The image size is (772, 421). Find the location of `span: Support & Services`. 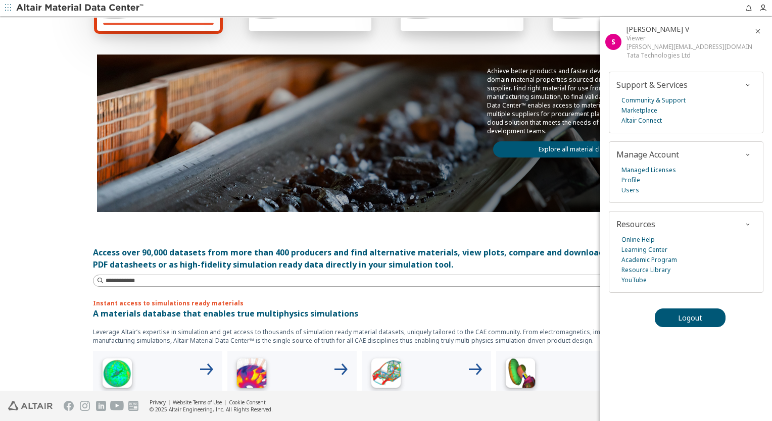

span: Support & Services is located at coordinates (651, 85).